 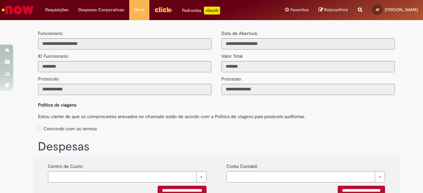 What do you see at coordinates (333, 10) in the screenshot?
I see `a: Rascunhos` at bounding box center [333, 10].